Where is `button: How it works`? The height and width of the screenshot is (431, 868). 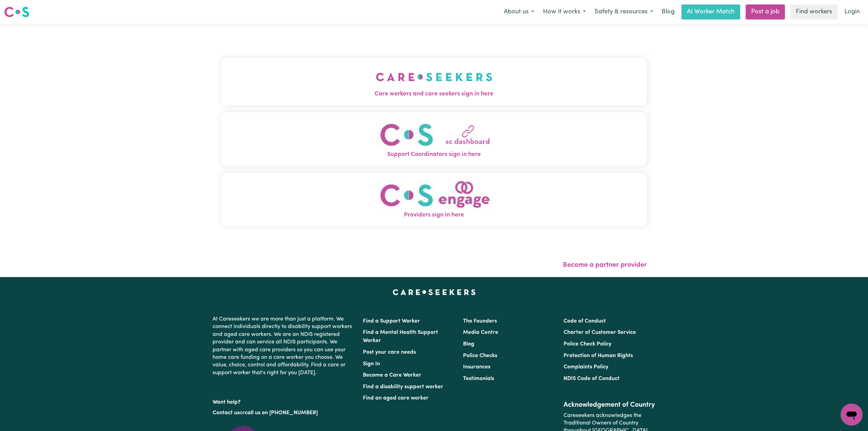
button: How it works is located at coordinates (564, 12).